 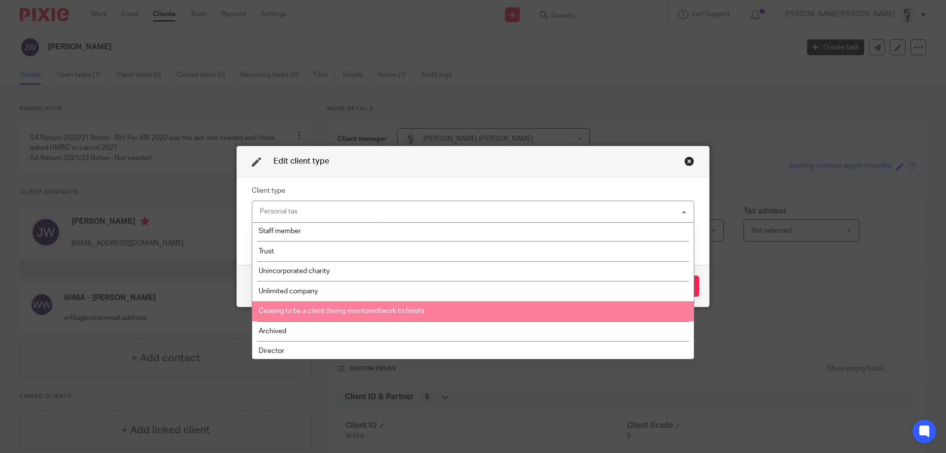 I want to click on div: Close this dialog window, so click(x=689, y=161).